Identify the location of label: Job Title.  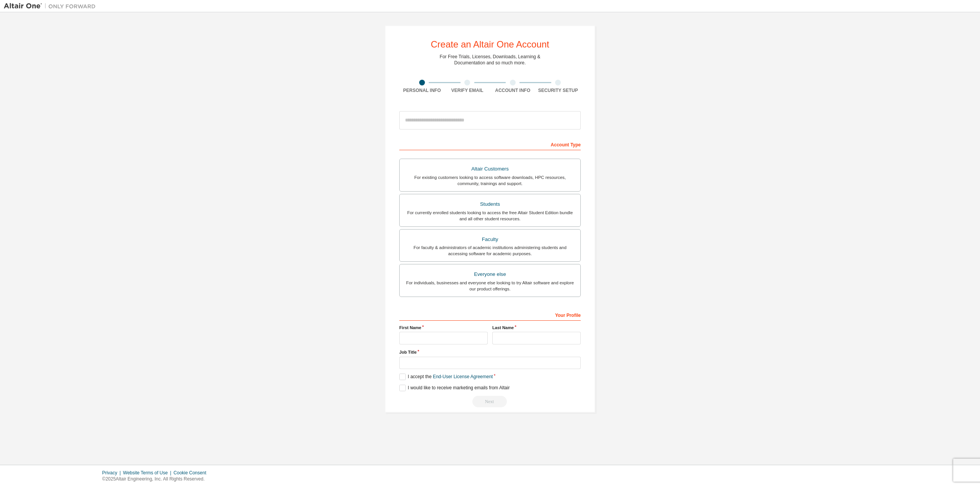
(490, 352).